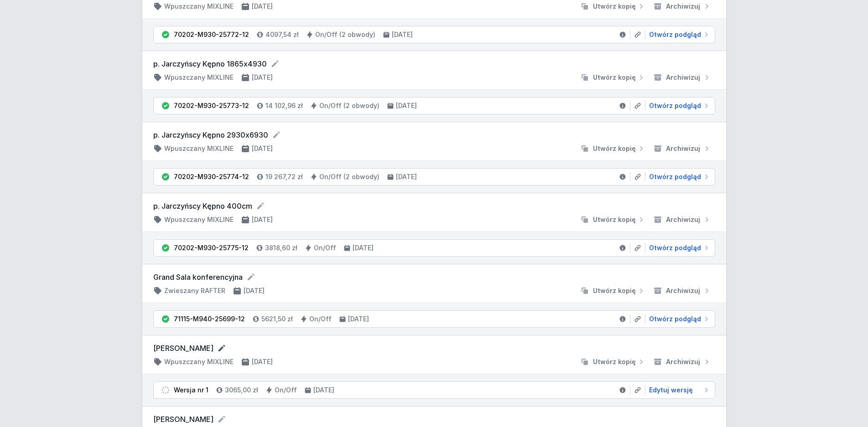 This screenshot has width=868, height=427. I want to click on span: Edytuj wersję, so click(671, 390).